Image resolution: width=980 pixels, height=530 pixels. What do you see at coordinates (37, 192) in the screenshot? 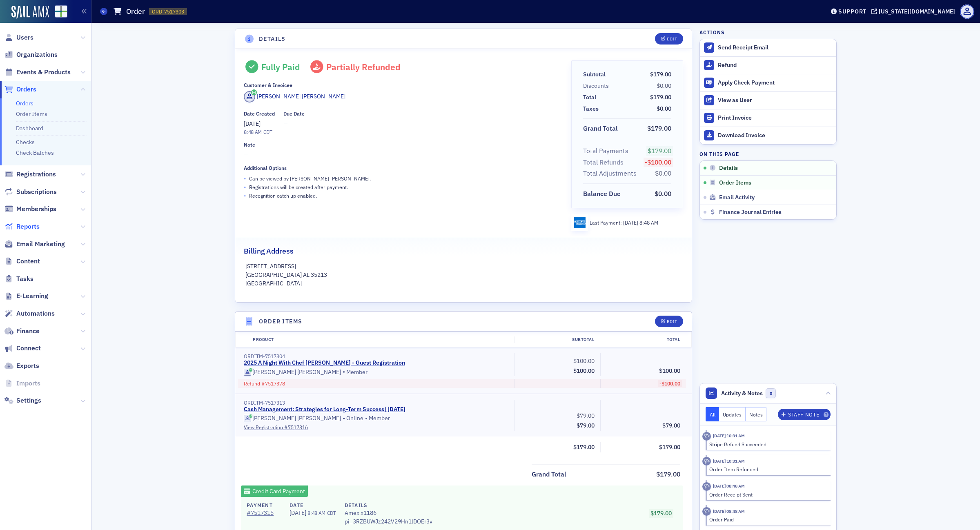
I see `span: Subscriptions` at bounding box center [37, 192].